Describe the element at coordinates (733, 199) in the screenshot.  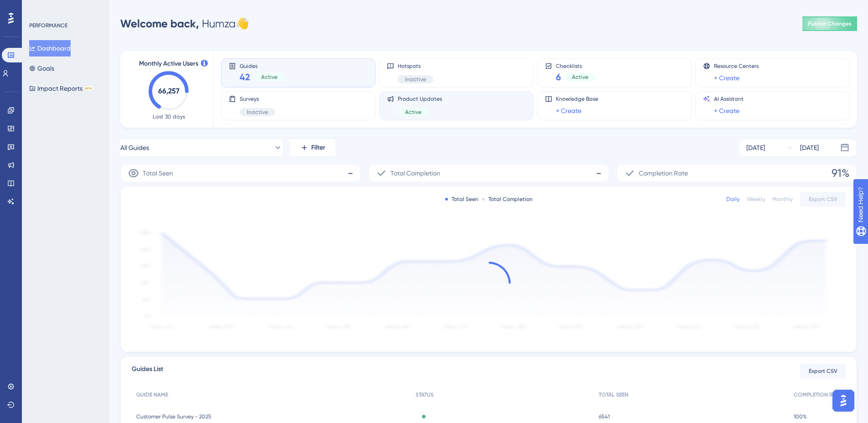
I see `div: Daily` at that location.